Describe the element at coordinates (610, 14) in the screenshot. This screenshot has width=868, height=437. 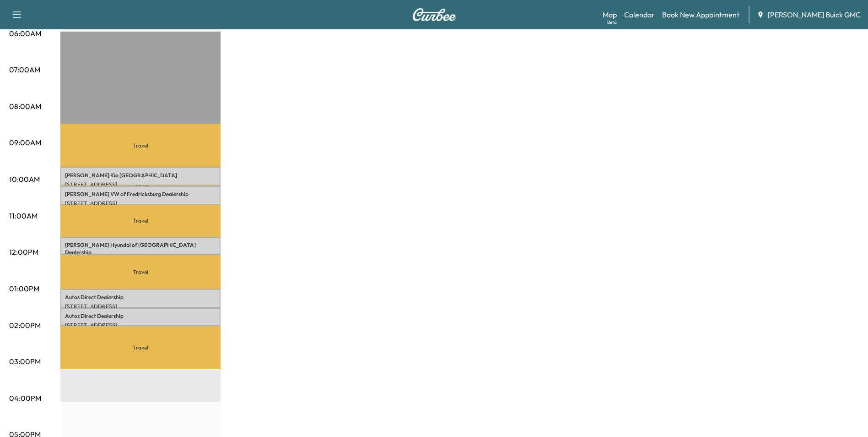
I see `a: MapBeta` at that location.